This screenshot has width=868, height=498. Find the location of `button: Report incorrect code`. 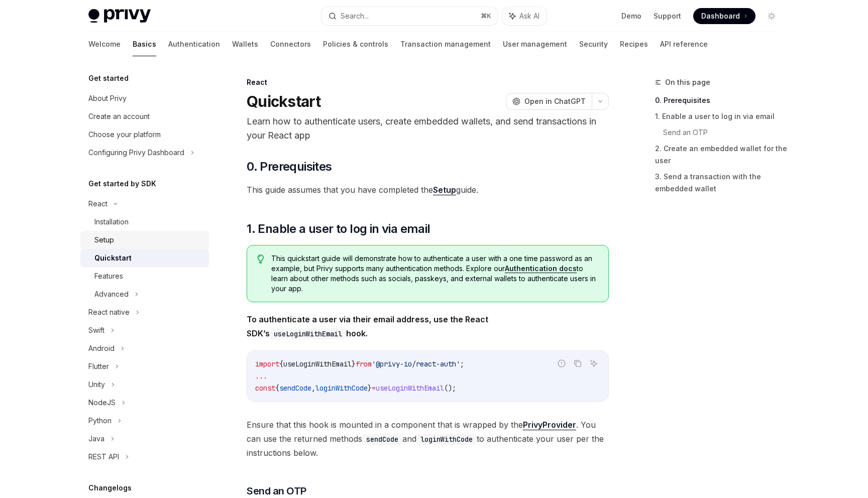

button: Report incorrect code is located at coordinates (562, 364).